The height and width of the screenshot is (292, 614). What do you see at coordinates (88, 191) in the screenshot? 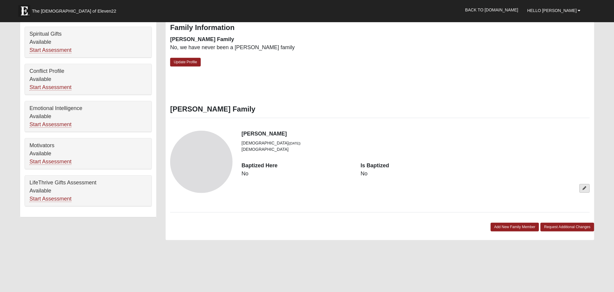
I see `div: LifeThrive Gifts Assessment Available` at bounding box center [88, 191].